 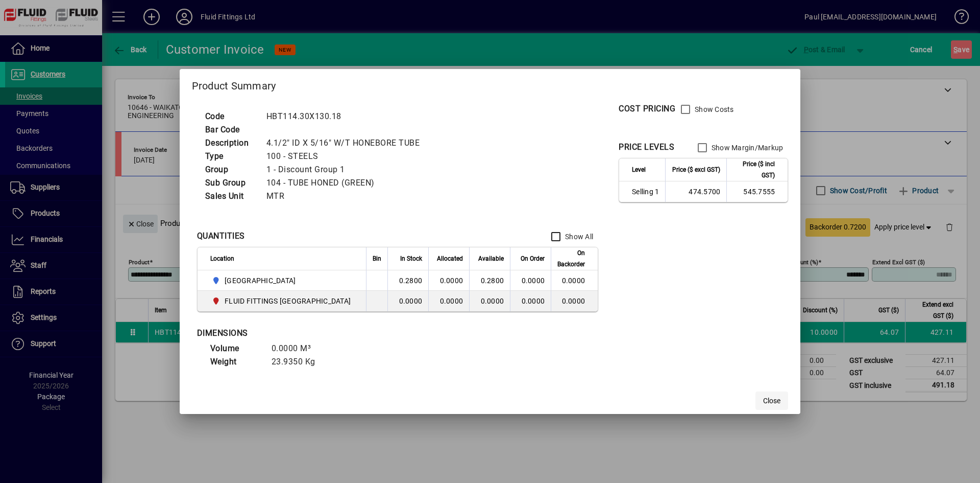 What do you see at coordinates (236, 362) in the screenshot?
I see `td: Weight` at bounding box center [236, 362].